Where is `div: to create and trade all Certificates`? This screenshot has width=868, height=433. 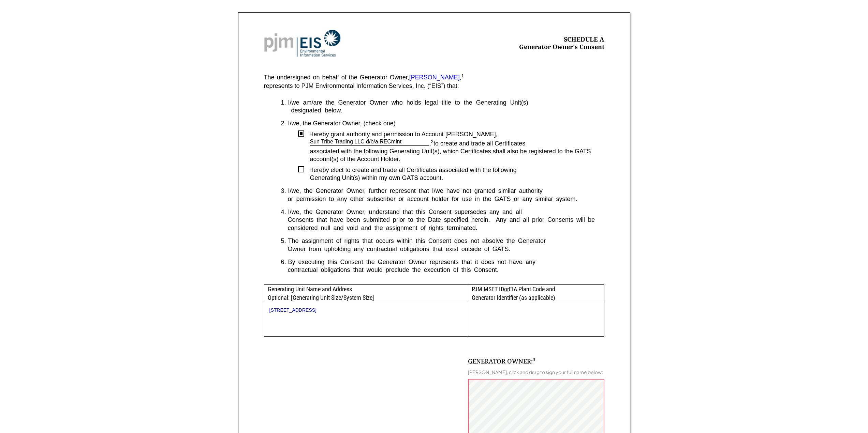 div: to create and trade all Certificates is located at coordinates (519, 144).